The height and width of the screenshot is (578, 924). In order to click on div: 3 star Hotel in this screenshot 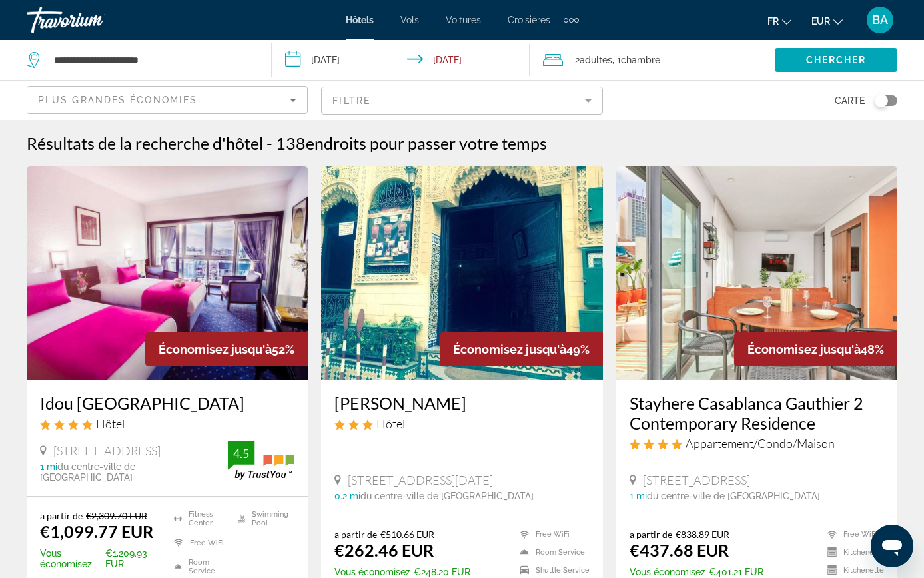, I will do `click(462, 424)`.